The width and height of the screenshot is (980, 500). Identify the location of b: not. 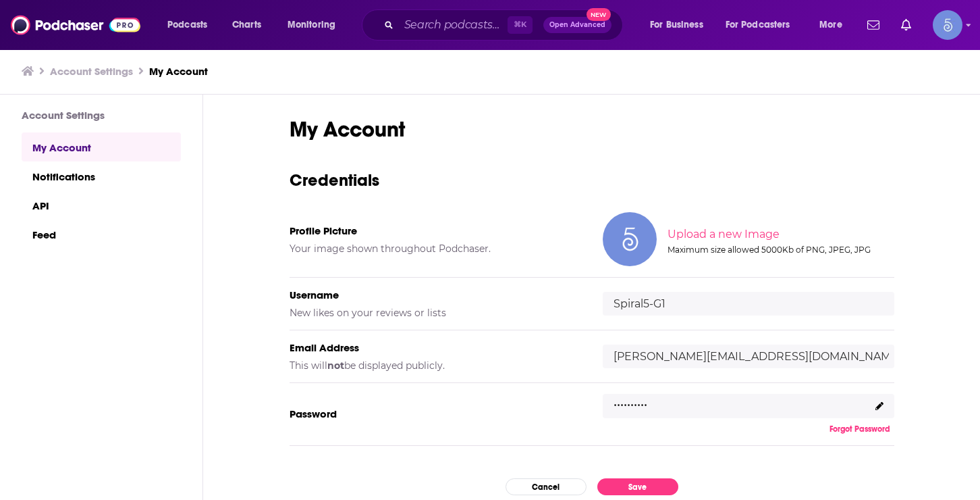
(336, 365).